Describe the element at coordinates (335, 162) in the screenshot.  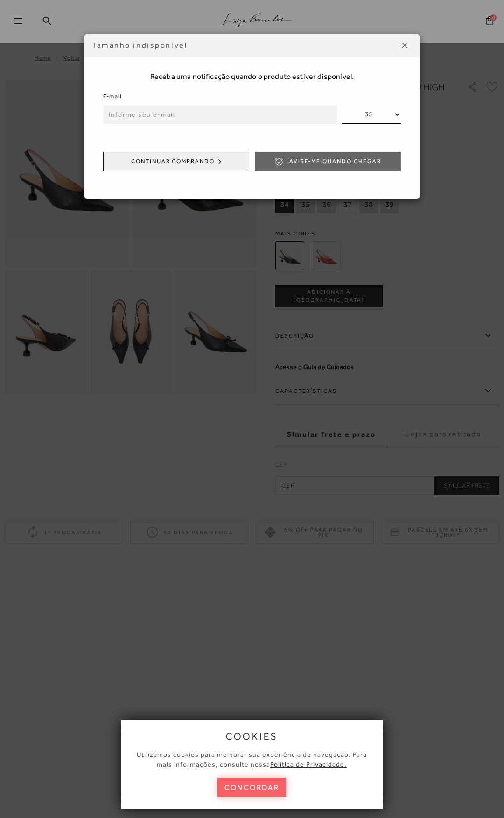
I see `span: Avise-me quando chegar` at that location.